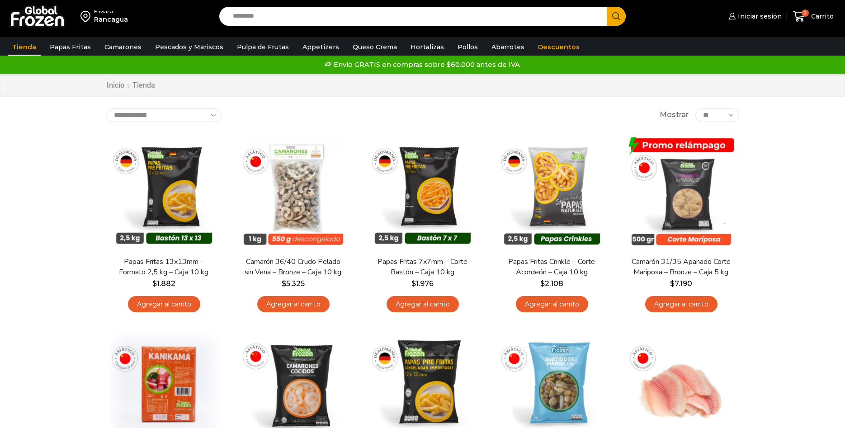 This screenshot has width=845, height=428. What do you see at coordinates (375, 47) in the screenshot?
I see `a: Queso Crema` at bounding box center [375, 47].